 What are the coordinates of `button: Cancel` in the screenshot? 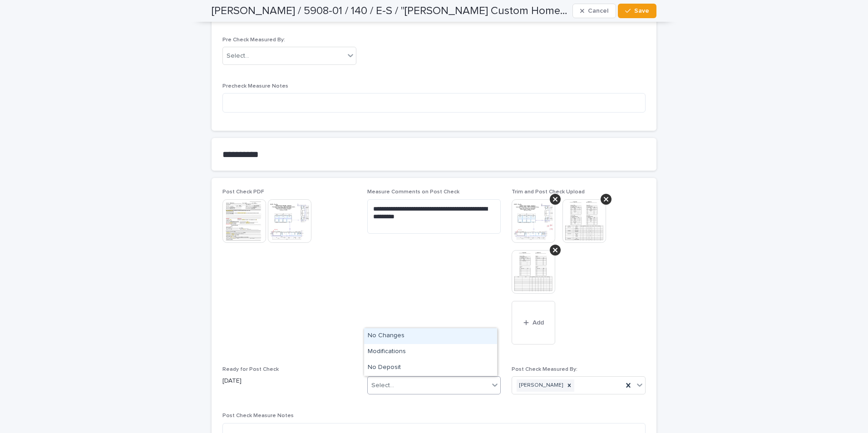 It's located at (595, 11).